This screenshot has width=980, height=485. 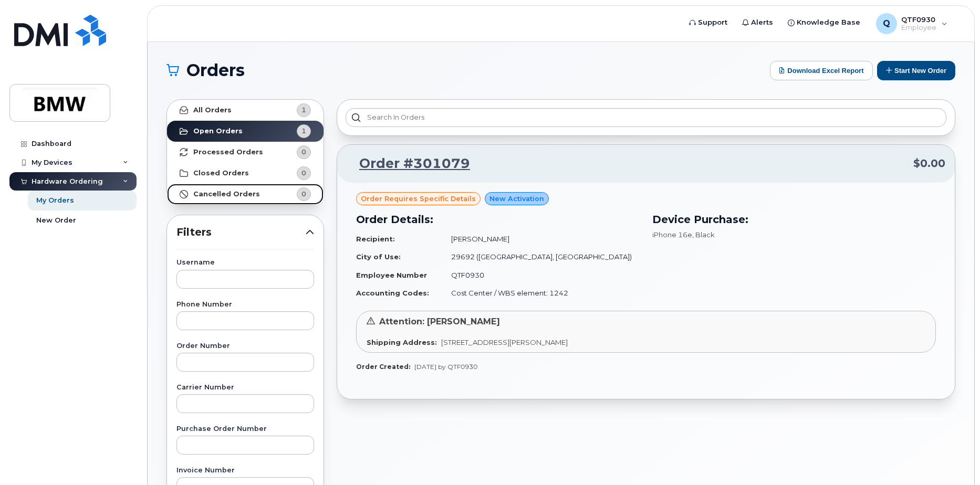 What do you see at coordinates (821, 70) in the screenshot?
I see `a: Download Excel Report` at bounding box center [821, 70].